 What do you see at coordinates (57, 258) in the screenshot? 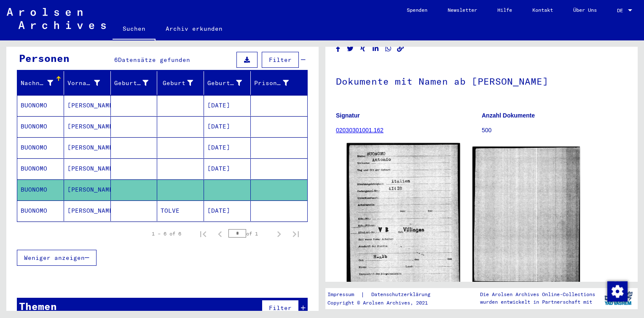
I see `button: Weniger anzeigen` at bounding box center [57, 258].